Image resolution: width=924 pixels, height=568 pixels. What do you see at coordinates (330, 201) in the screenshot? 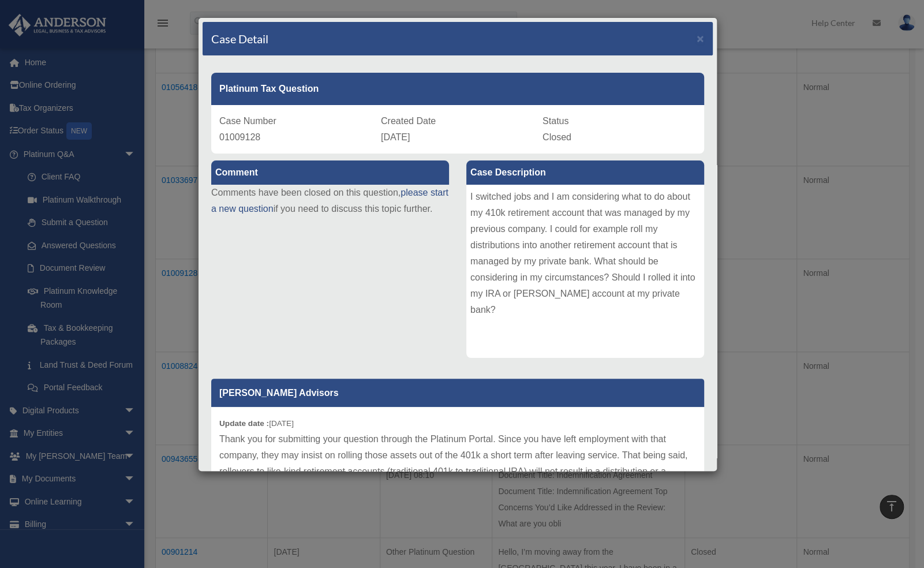
I see `p: Comments have been closed on this question, if you need to discuss this topic further.` at bounding box center [330, 201].